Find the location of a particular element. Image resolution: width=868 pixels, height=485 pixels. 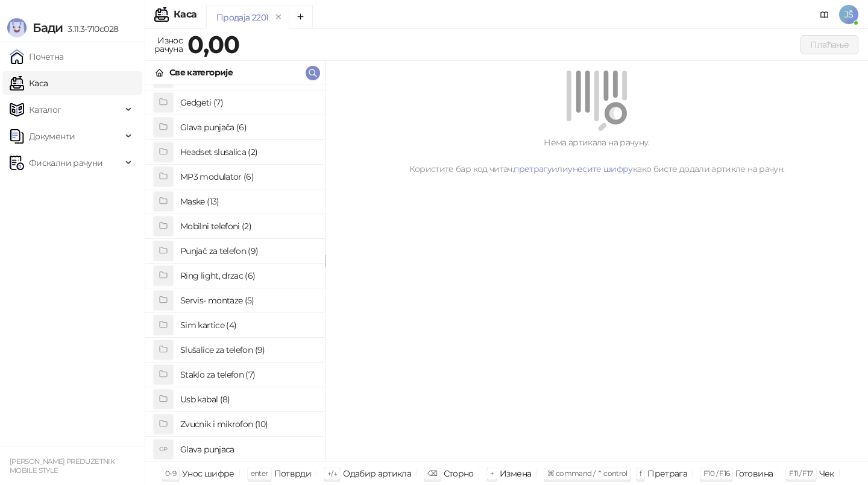

h4: Mobilni telefoni (2) is located at coordinates (248, 226).